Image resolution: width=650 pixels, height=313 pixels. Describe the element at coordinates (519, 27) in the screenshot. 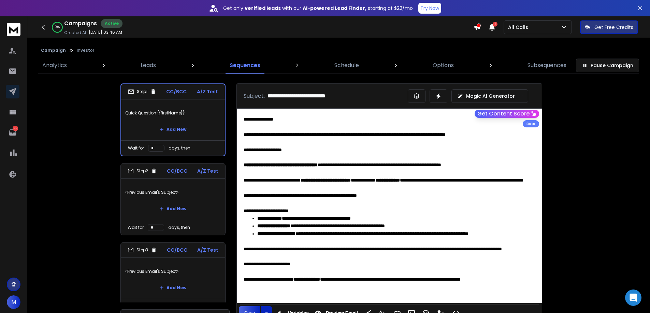

I see `p: All Calls` at that location.